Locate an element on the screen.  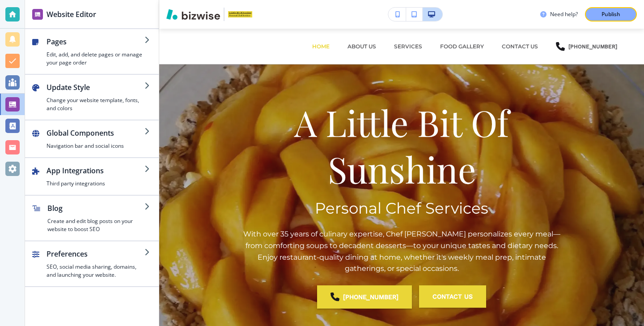
button: Global ComponentsNavigation bar and social icons is located at coordinates (92, 139).